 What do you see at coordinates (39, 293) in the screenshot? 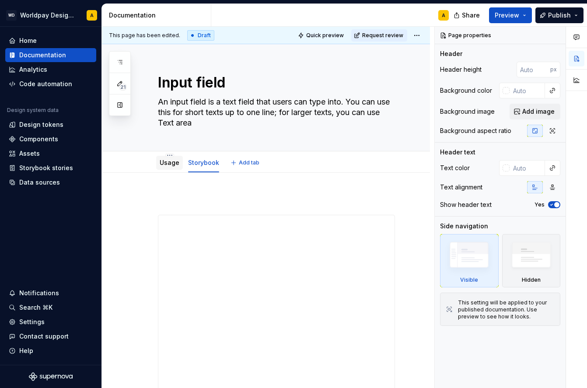
I see `div: Notifications` at bounding box center [39, 293].